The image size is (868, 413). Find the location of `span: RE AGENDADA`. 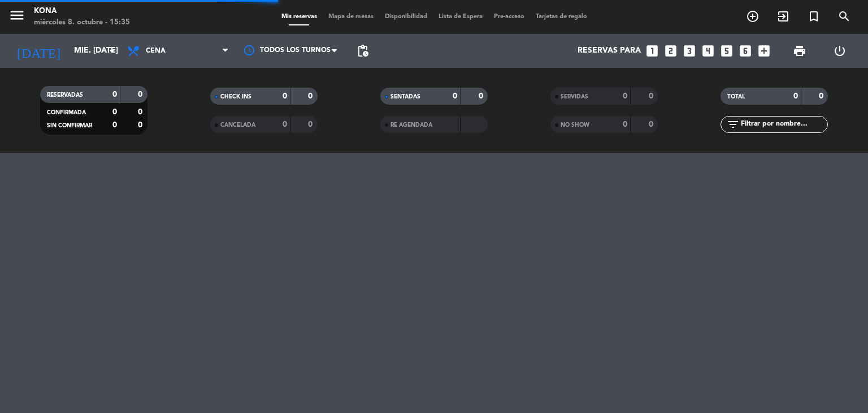

span: RE AGENDADA is located at coordinates (411, 125).